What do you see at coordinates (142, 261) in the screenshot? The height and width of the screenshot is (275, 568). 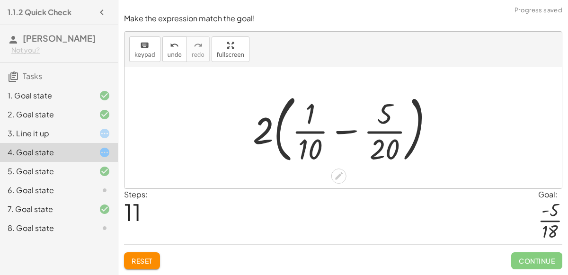 I see `span: Reset` at bounding box center [142, 261].